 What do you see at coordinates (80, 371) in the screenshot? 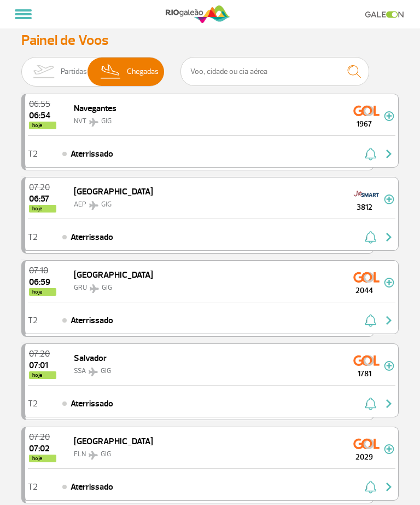
I see `span: SSA` at bounding box center [80, 371].